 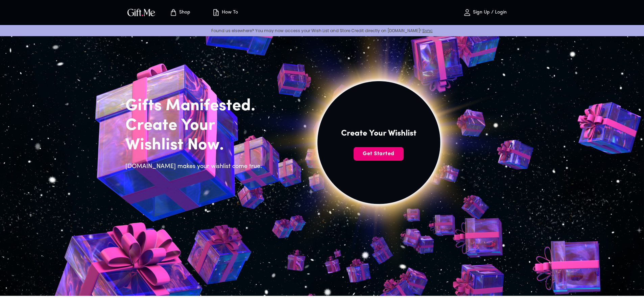 What do you see at coordinates (229, 13) in the screenshot?
I see `p: How To` at bounding box center [229, 13].